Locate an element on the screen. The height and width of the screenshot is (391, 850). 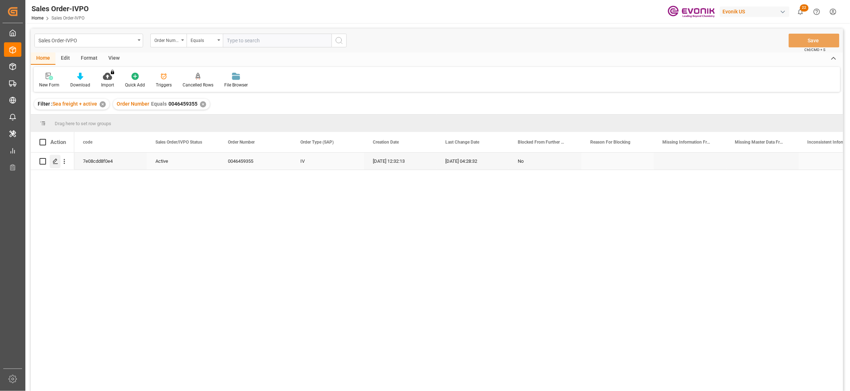
button: search button is located at coordinates (339, 41).